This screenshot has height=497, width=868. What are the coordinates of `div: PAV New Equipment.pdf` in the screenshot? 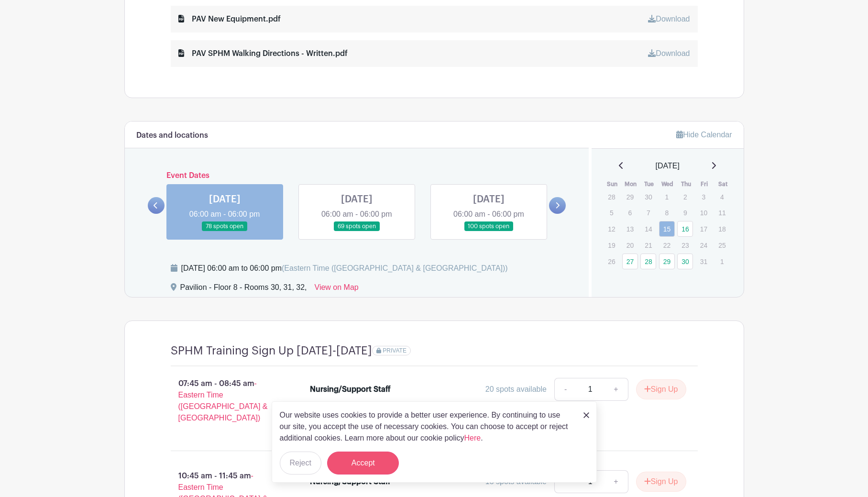 It's located at (229, 19).